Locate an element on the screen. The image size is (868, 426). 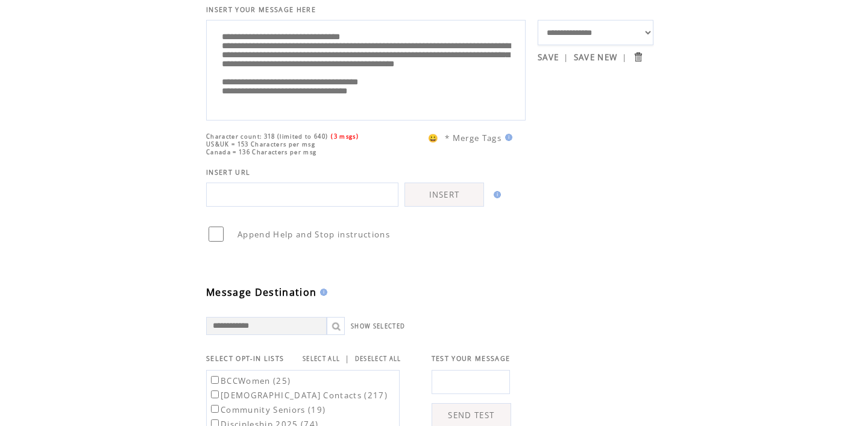
span: SELECT OPT-IN LISTS is located at coordinates (244, 359).